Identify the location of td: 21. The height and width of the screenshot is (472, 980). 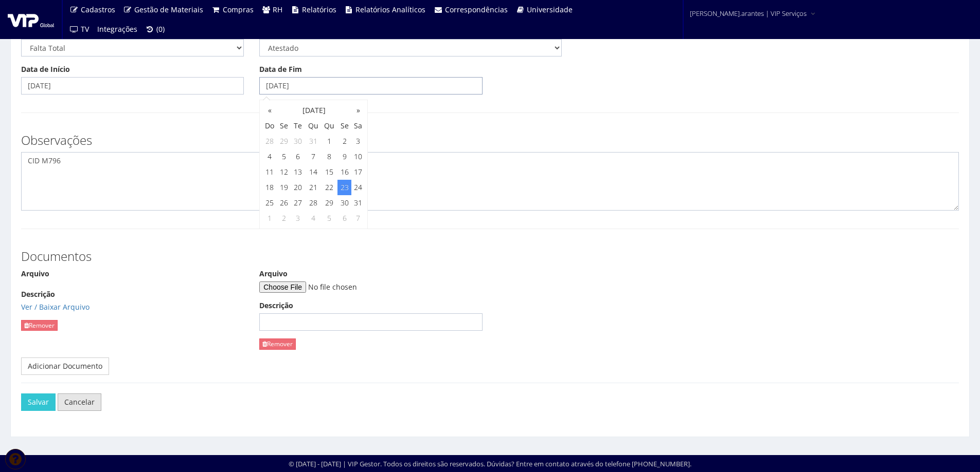
(313, 187).